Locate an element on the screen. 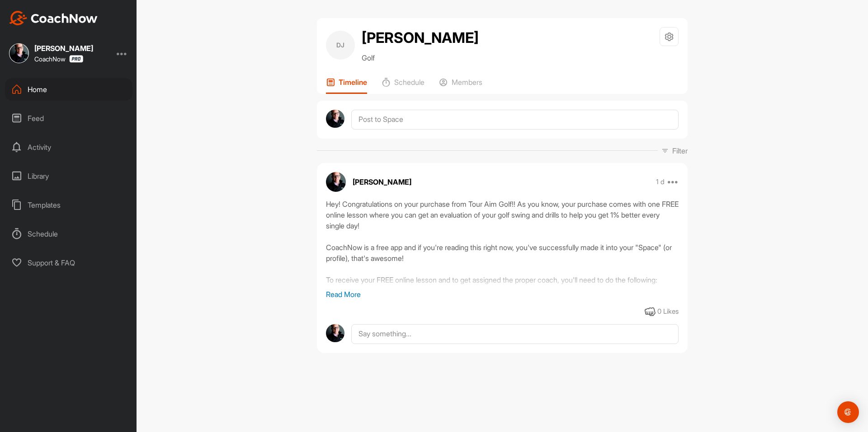 The height and width of the screenshot is (432, 868). div: 0 Likes is located at coordinates (668, 312).